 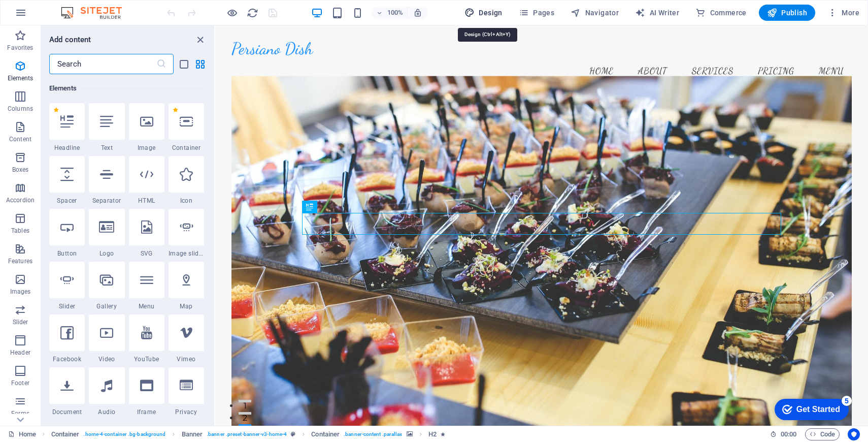 I want to click on div: Image slider, so click(x=186, y=233).